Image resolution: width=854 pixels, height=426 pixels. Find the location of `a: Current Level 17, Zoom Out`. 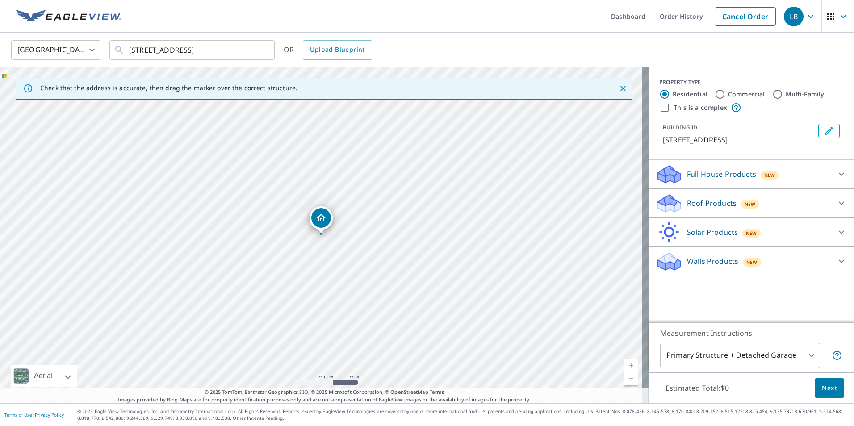

a: Current Level 17, Zoom Out is located at coordinates (631, 379).